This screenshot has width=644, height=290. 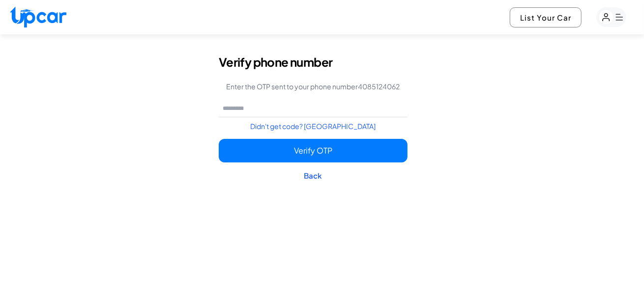 I want to click on button: Back, so click(x=313, y=176).